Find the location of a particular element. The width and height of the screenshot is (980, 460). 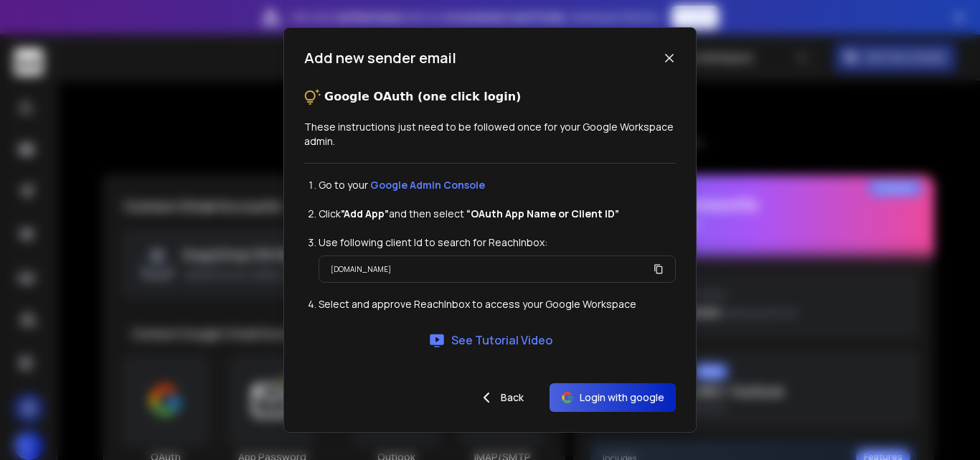

li: Use following client Id to search for ReachInbox: is located at coordinates (497, 242).